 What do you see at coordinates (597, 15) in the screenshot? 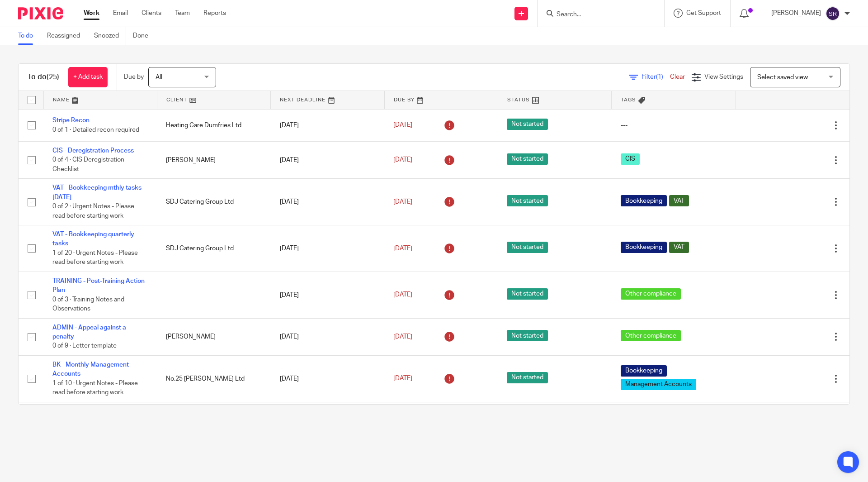
I see `input: Search` at bounding box center [597, 15].